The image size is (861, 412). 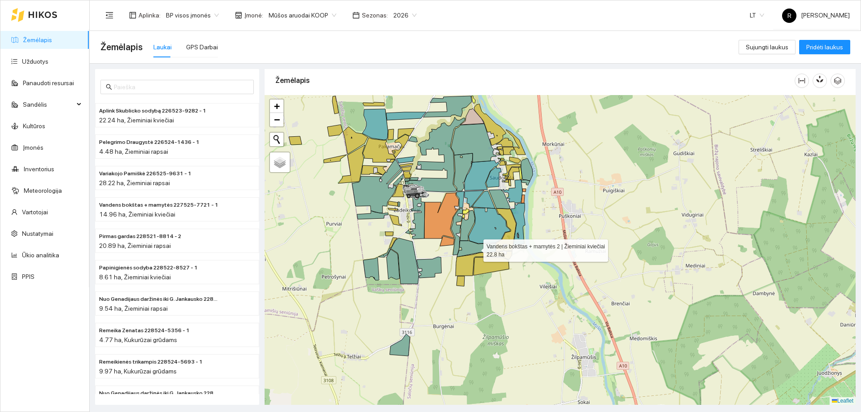 What do you see at coordinates (153, 111) in the screenshot?
I see `span: Aplink Skublicko sodybą 226523-9282 - 1` at bounding box center [153, 111].